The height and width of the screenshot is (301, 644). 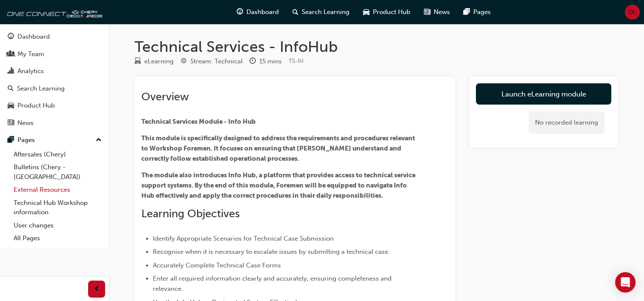 What do you see at coordinates (31, 54) in the screenshot?
I see `div: My Team` at bounding box center [31, 54].